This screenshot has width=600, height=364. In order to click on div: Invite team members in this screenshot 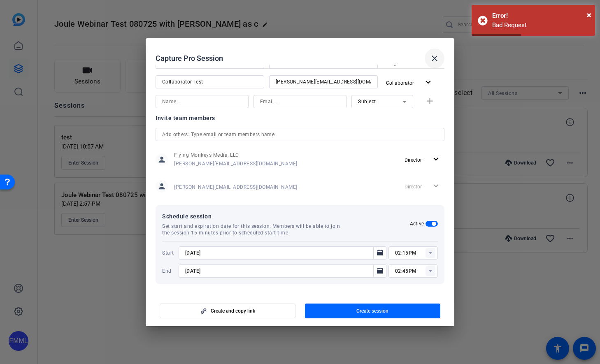, I will do `click(300, 118)`.